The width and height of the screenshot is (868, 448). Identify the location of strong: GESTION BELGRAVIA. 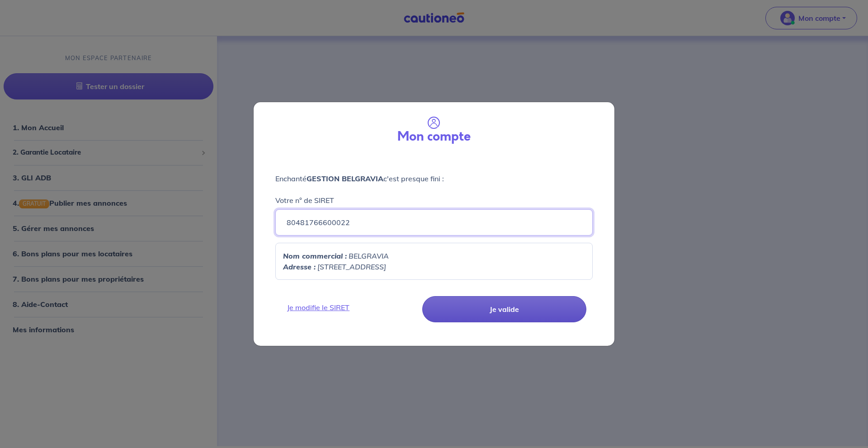
(345, 179).